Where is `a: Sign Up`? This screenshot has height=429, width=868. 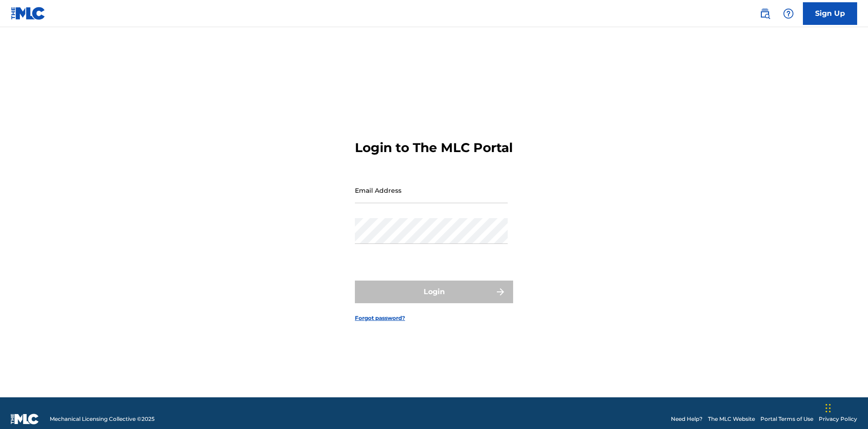 a: Sign Up is located at coordinates (830, 13).